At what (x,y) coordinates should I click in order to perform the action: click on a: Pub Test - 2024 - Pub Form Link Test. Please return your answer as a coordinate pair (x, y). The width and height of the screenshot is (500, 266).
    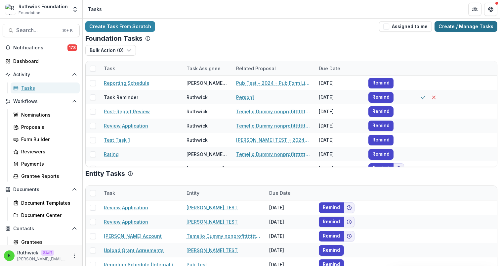
    Looking at the image, I should click on (274, 83).